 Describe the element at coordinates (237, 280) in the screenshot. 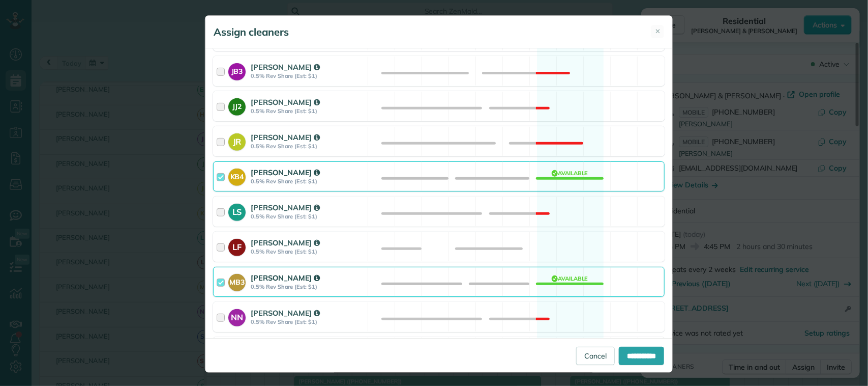

I see `strong: MB3` at that location.